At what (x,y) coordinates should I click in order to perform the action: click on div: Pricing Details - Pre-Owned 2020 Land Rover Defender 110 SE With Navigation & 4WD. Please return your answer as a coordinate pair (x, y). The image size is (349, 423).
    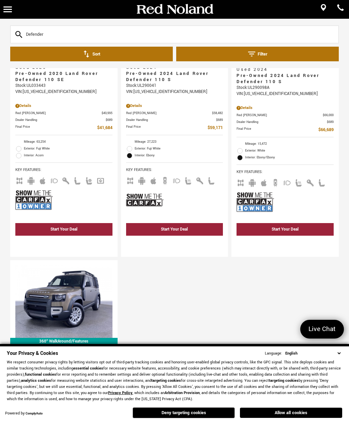
    Looking at the image, I should click on (64, 106).